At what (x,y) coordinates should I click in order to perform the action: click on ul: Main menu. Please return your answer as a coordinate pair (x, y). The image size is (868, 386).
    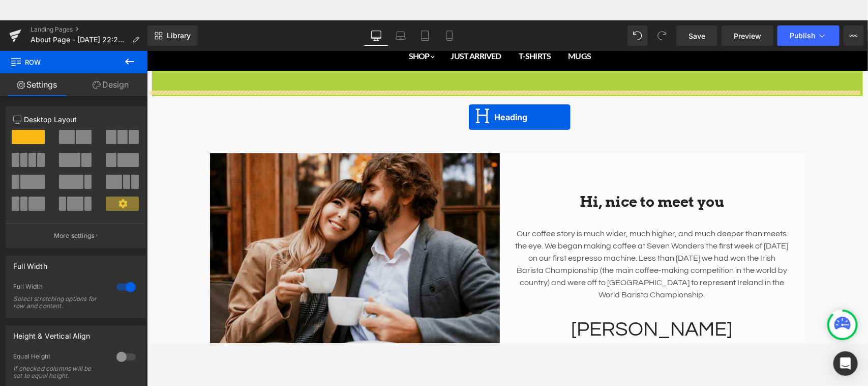
    Looking at the image, I should click on (353, 25).